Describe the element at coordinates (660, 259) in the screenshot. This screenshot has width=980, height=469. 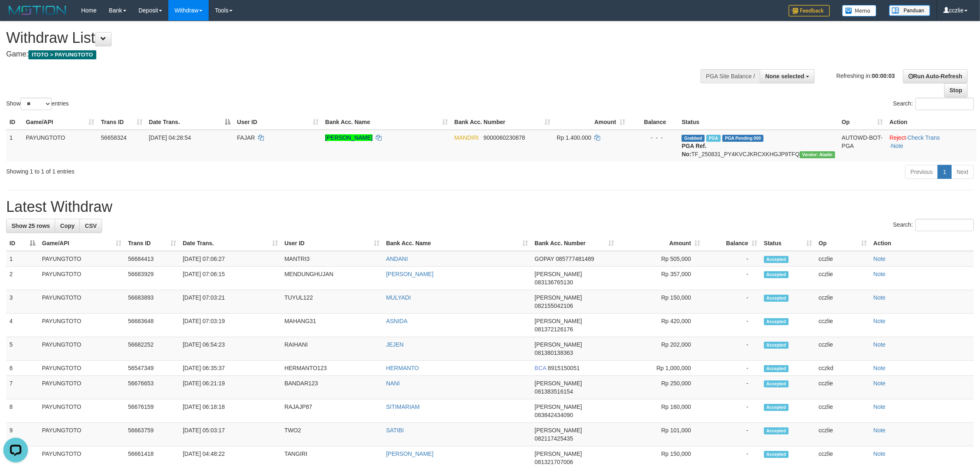
I see `td: Rp 505,000` at that location.